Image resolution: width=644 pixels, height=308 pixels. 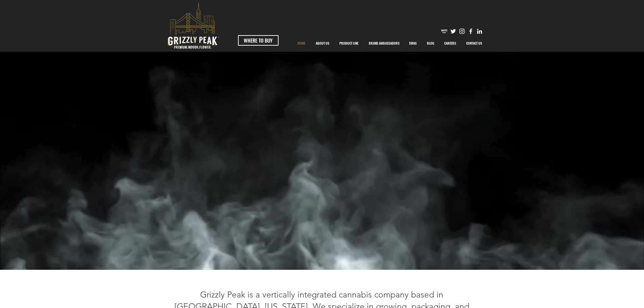 What do you see at coordinates (390, 44) in the screenshot?
I see `nav: Site` at bounding box center [390, 44].